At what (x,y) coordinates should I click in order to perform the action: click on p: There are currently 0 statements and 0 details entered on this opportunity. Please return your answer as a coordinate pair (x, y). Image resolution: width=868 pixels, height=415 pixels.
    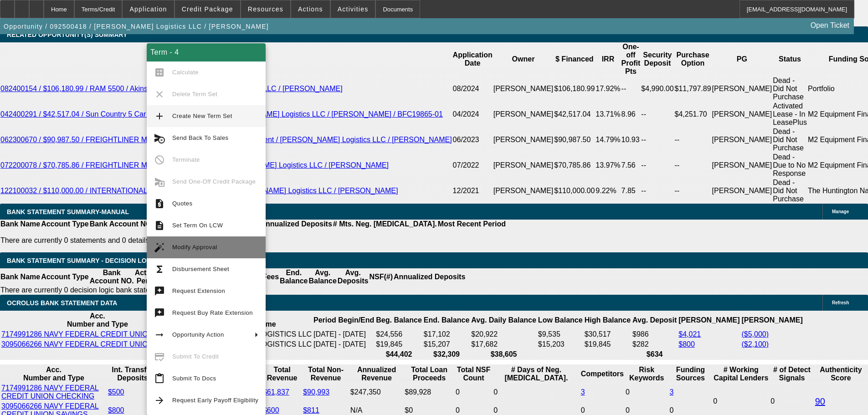
    Looking at the image, I should click on (253, 240).